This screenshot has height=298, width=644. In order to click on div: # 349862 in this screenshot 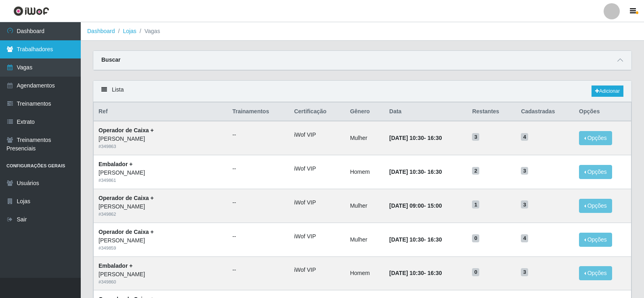, I will do `click(160, 214)`.